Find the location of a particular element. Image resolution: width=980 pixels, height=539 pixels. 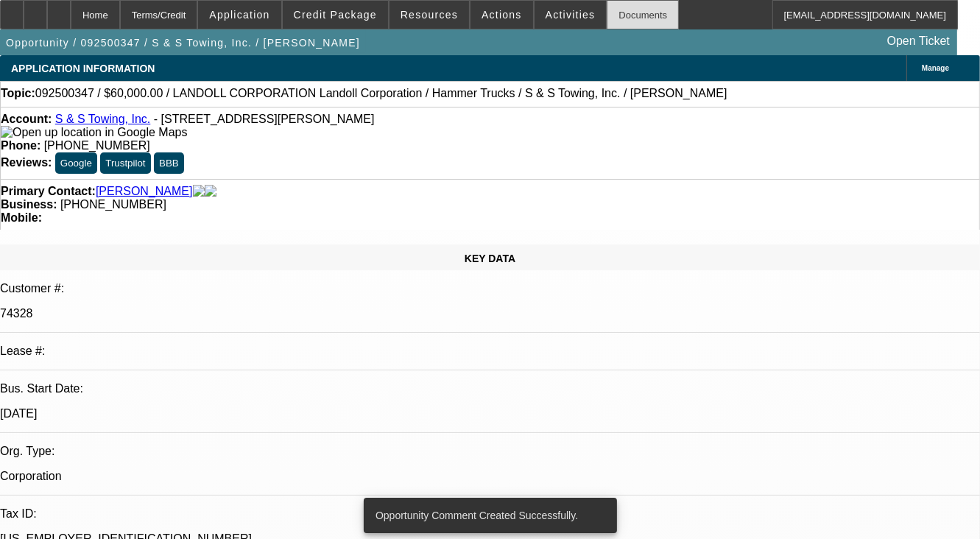

strong: Account: is located at coordinates (26, 118).